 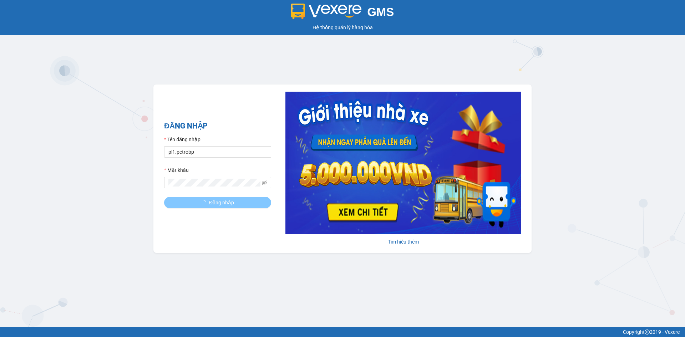 I want to click on label: Mật khẩu, so click(x=176, y=170).